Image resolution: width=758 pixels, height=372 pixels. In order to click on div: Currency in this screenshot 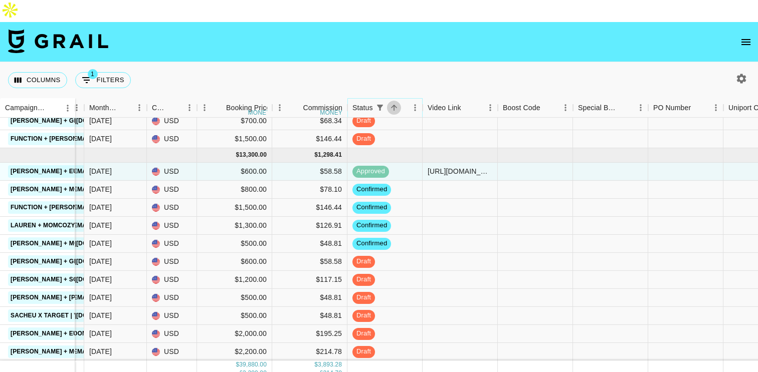, I will do `click(160, 108)`.